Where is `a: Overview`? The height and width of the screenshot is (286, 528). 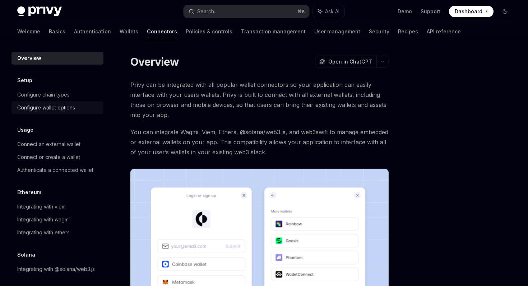
a: Overview is located at coordinates (57, 58).